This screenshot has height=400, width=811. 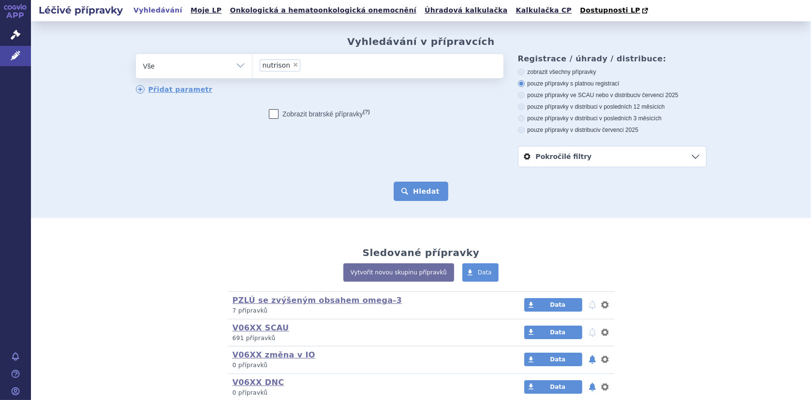 I want to click on a: Vyhledávání, so click(x=158, y=10).